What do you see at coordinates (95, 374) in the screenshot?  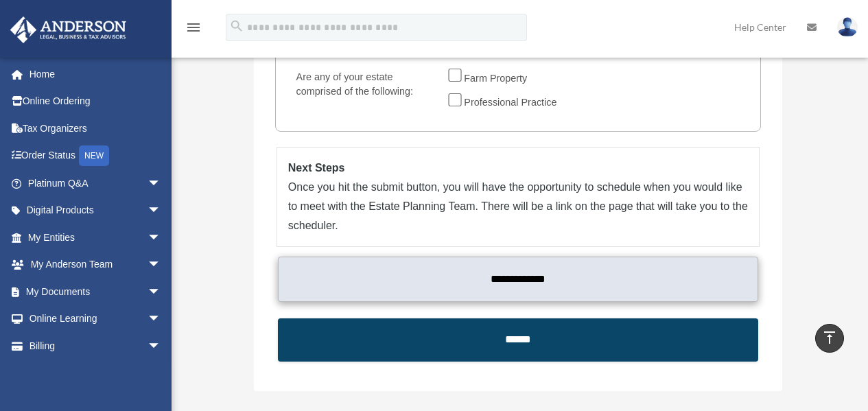 I see `a: Events Calendar` at bounding box center [95, 374].